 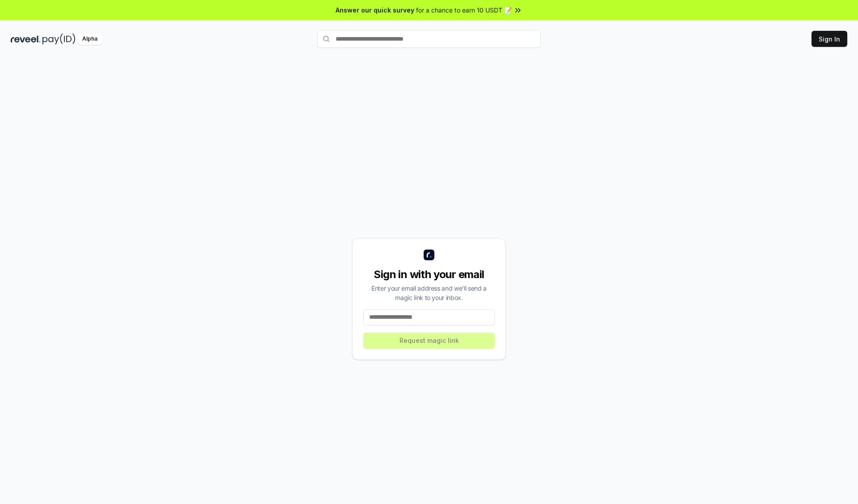 I want to click on button: Sign In, so click(x=829, y=38).